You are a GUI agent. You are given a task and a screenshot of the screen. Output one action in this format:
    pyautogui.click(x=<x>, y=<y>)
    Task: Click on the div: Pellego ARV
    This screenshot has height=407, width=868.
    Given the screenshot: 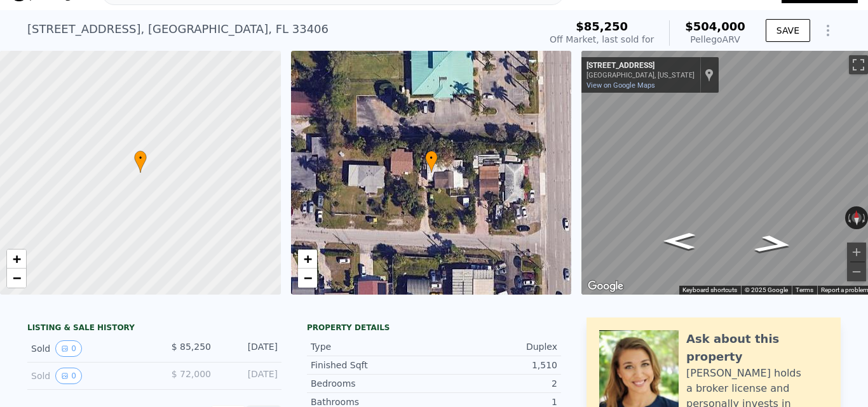 What is the action you would take?
    pyautogui.click(x=714, y=40)
    